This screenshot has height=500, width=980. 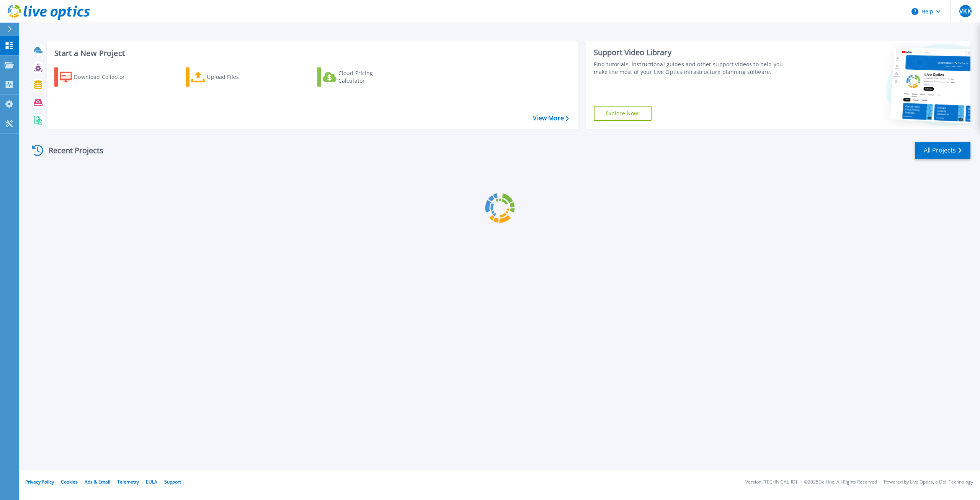 I want to click on div: Download Collector, so click(x=104, y=77).